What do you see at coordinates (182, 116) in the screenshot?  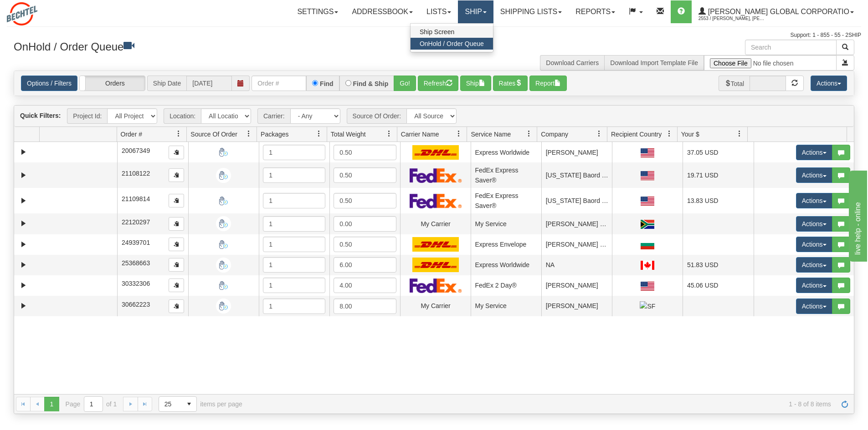 I see `span: Location:` at bounding box center [182, 116].